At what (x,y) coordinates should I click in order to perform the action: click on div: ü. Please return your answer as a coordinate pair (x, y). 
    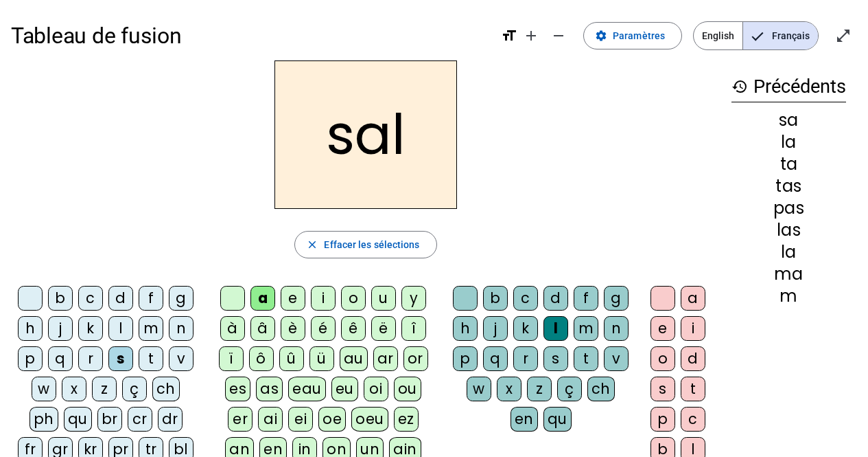
    Looking at the image, I should click on (322, 359).